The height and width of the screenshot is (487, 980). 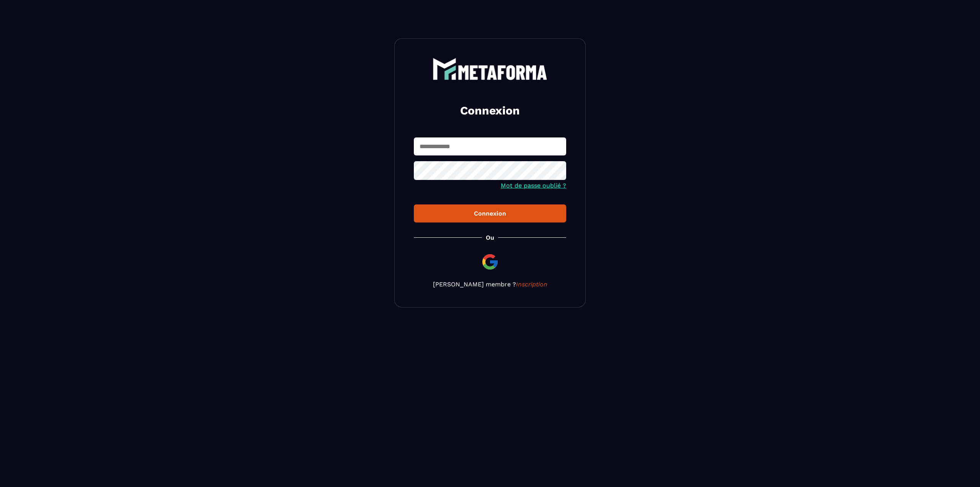 What do you see at coordinates (532, 284) in the screenshot?
I see `a: Inscription` at bounding box center [532, 284].